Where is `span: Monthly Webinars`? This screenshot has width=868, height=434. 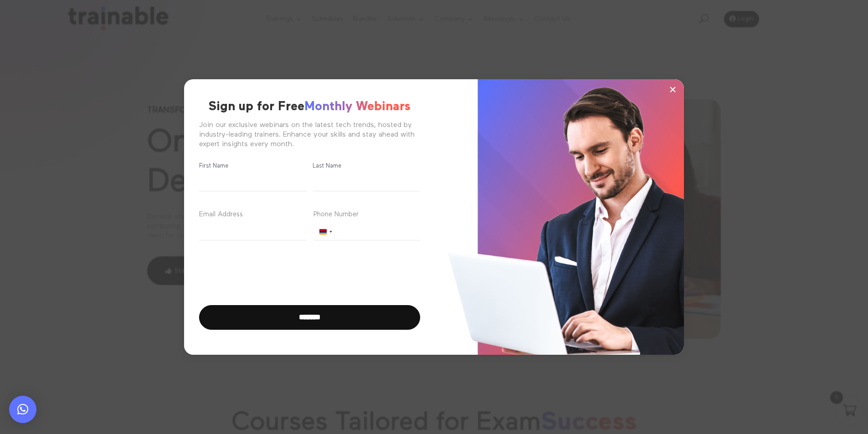 span: Monthly Webinars is located at coordinates (357, 106).